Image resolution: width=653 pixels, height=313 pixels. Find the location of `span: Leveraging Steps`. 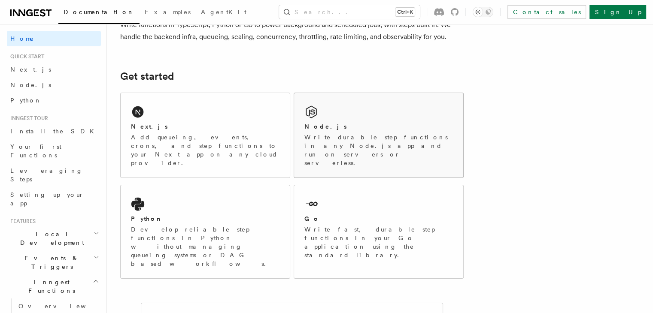

span: Leveraging Steps is located at coordinates (46, 175).